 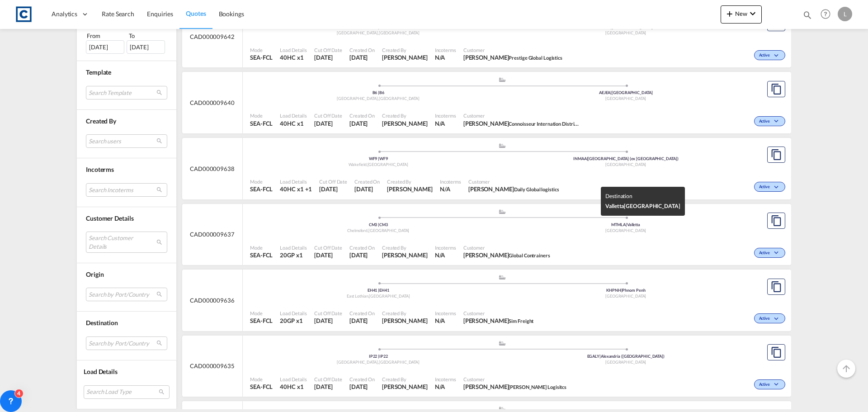 I want to click on span: 40HC x 1 , 20GP x 1, so click(x=296, y=189).